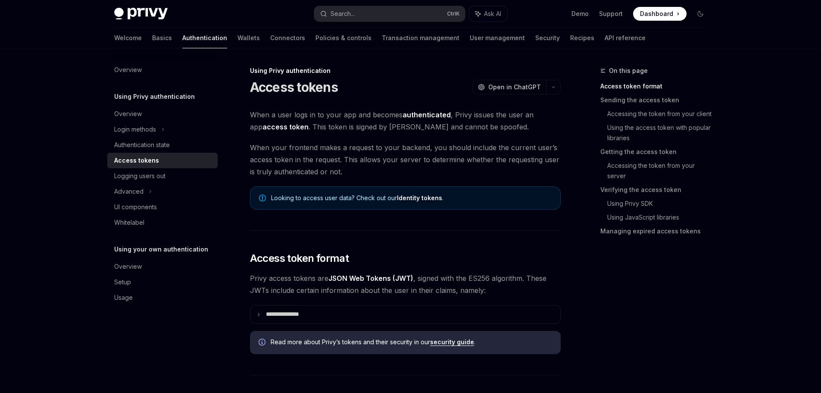 This screenshot has width=821, height=393. What do you see at coordinates (411, 198) in the screenshot?
I see `span: Looking to access user data? Check out our .` at bounding box center [411, 198].